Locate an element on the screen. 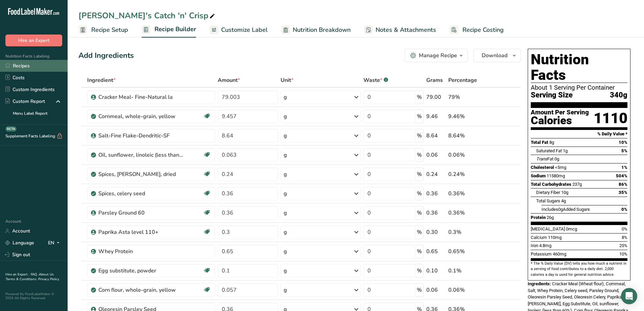 Image resolution: width=644 pixels, height=311 pixels. span: 86% is located at coordinates (623, 183).